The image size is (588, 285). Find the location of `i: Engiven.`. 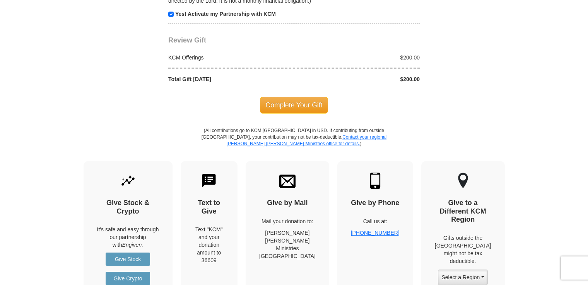

i: Engiven. is located at coordinates (133, 245).